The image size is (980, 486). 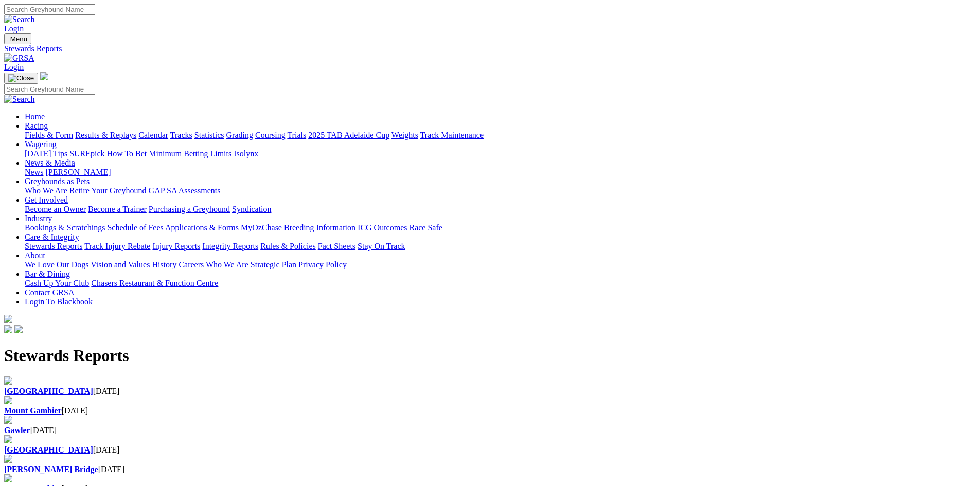 I want to click on a: Become an Owner, so click(x=55, y=209).